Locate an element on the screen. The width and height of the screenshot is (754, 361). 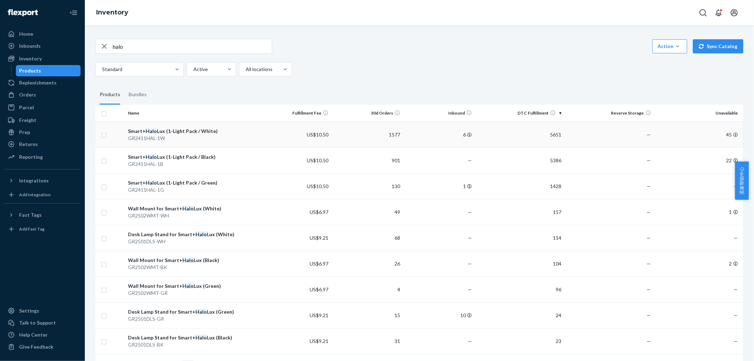
div: Settings is located at coordinates (29, 311).